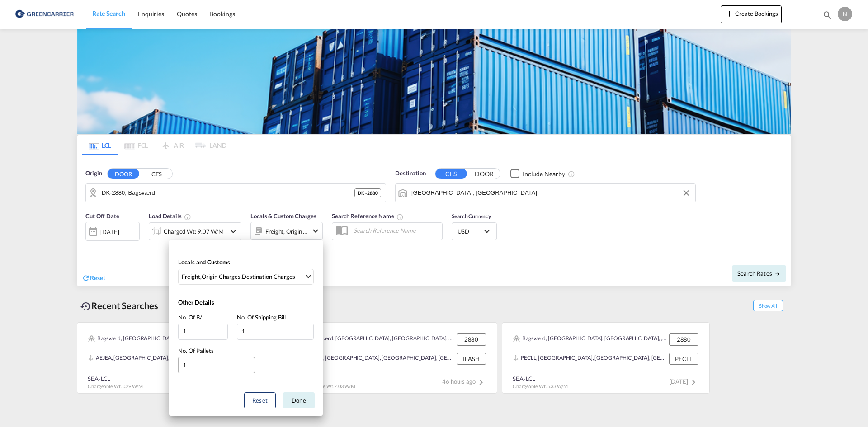  What do you see at coordinates (203, 332) in the screenshot?
I see `input: No. Of B/L` at bounding box center [203, 332].